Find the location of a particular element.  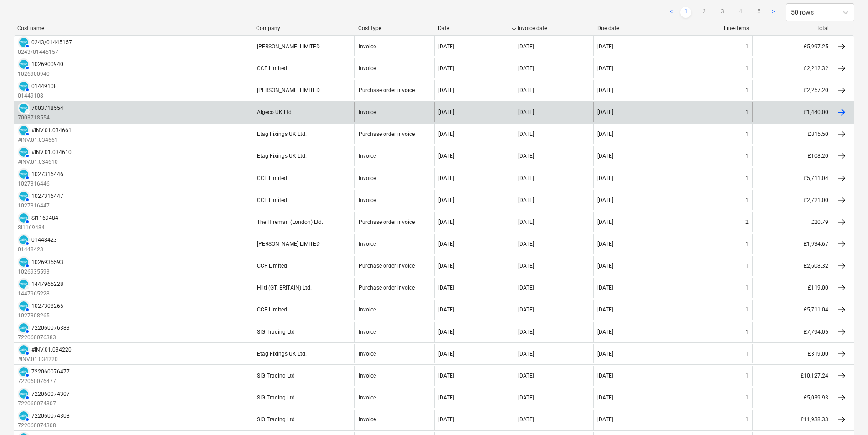

p: 1027316446 is located at coordinates (41, 184).